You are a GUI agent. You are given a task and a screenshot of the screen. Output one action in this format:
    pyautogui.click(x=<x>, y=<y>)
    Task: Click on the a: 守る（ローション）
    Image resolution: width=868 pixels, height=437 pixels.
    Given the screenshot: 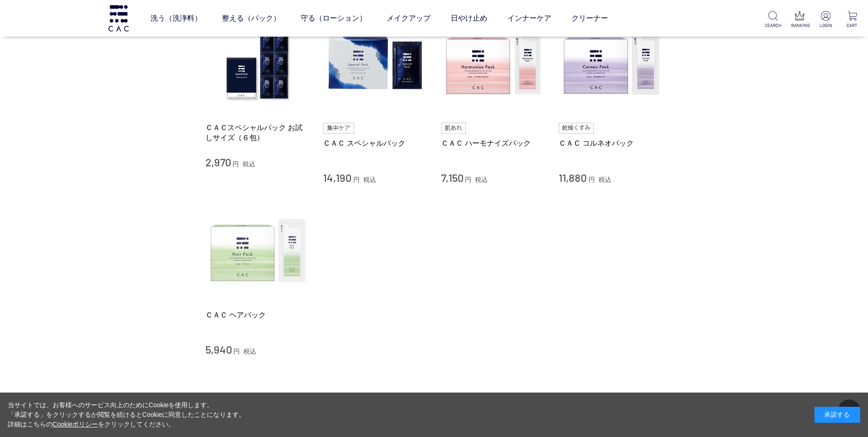 What is the action you would take?
    pyautogui.click(x=333, y=18)
    